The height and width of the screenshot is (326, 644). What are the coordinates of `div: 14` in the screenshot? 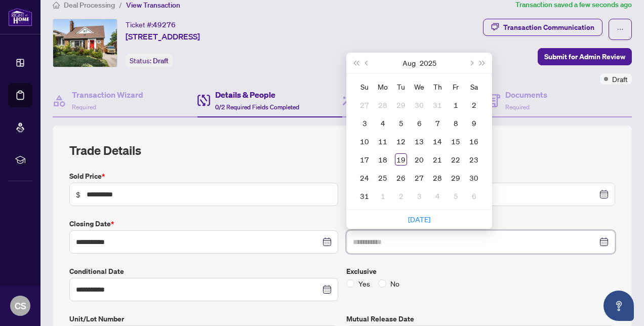 It's located at (438, 141).